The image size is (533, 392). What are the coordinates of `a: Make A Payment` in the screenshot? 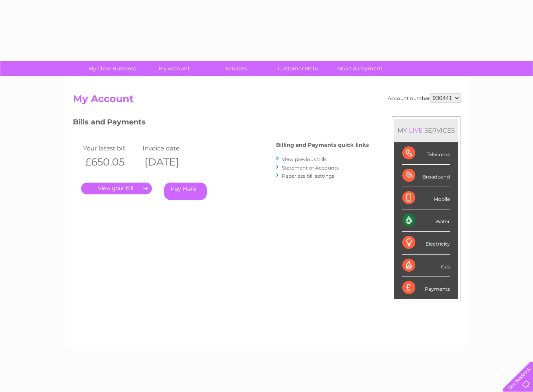 It's located at (360, 68).